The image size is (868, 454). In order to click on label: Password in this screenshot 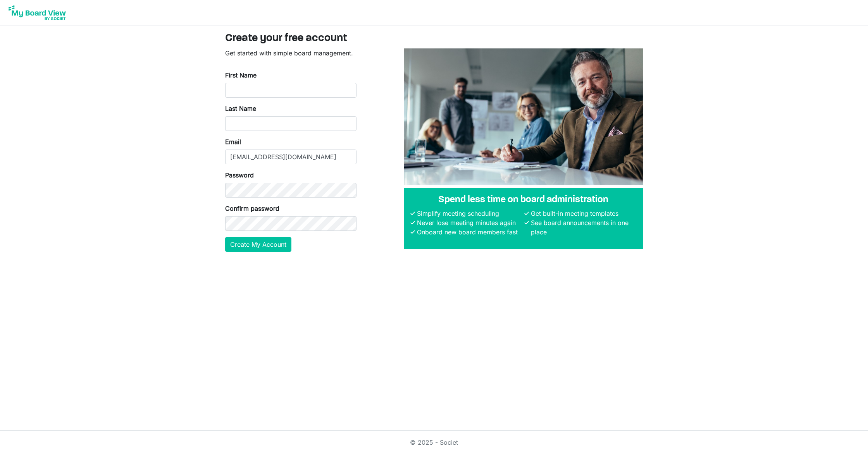, I will do `click(240, 175)`.